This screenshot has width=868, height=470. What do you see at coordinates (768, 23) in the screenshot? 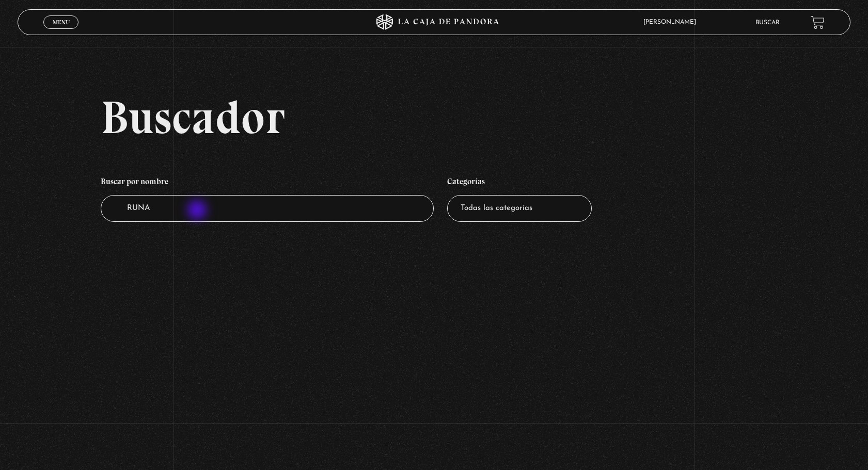
I see `a: Buscar` at bounding box center [768, 23].